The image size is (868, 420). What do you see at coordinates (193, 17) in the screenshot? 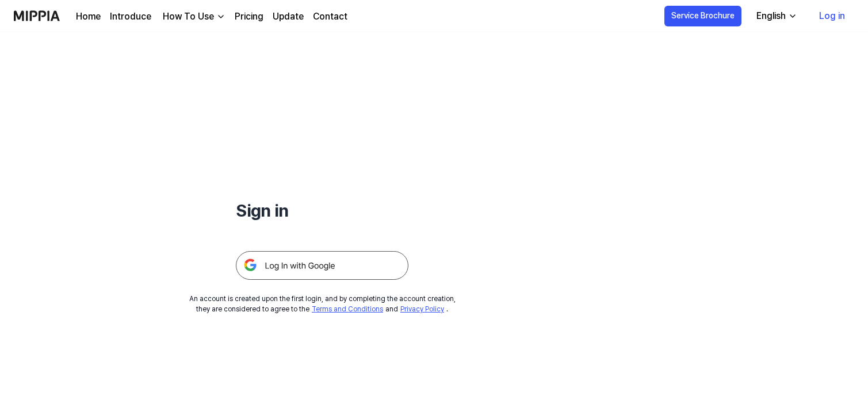
I see `button: How To Use` at bounding box center [193, 17].